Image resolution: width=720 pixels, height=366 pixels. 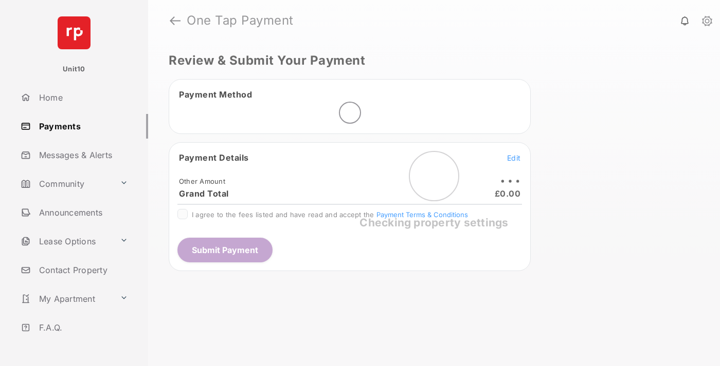 What do you see at coordinates (82, 328) in the screenshot?
I see `a: F.A.Q.` at bounding box center [82, 328].